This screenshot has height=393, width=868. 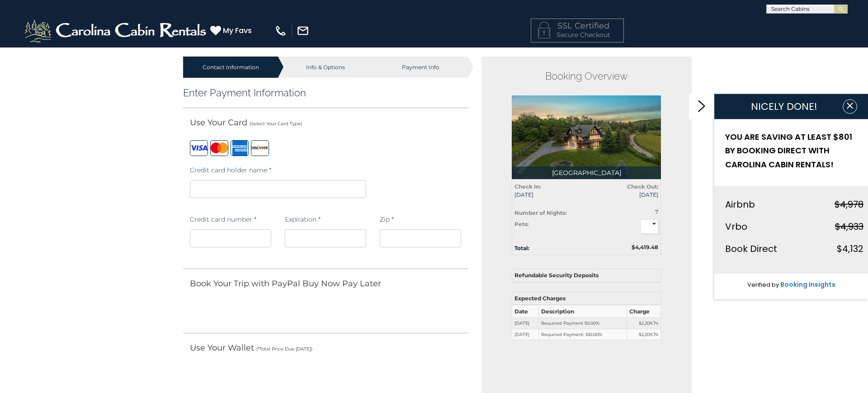 I want to click on th: Refundable Security Deposits, so click(x=586, y=275).